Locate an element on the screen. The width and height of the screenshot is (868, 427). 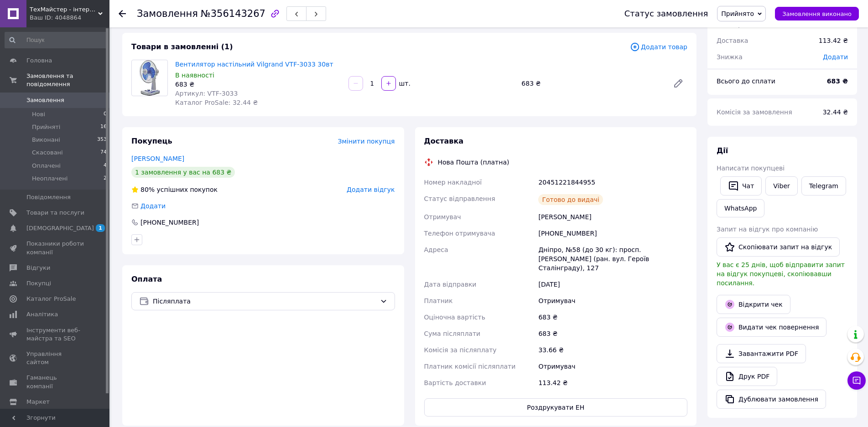
a: Відкрити чек is located at coordinates (753, 305).